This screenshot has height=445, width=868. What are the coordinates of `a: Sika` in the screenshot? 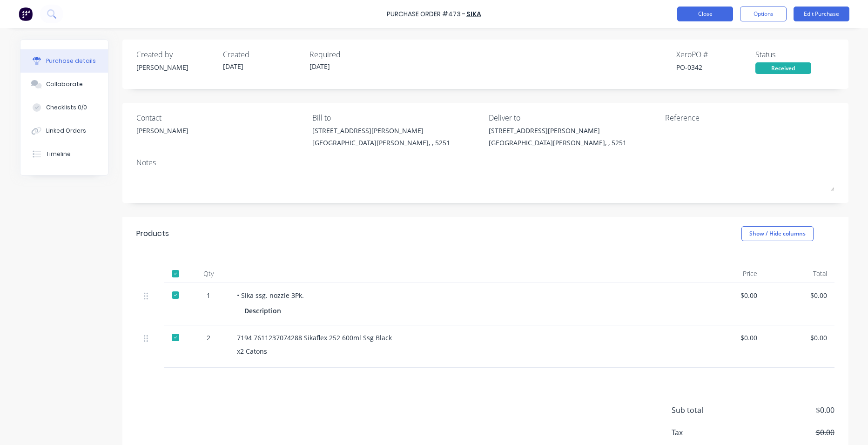 It's located at (474, 14).